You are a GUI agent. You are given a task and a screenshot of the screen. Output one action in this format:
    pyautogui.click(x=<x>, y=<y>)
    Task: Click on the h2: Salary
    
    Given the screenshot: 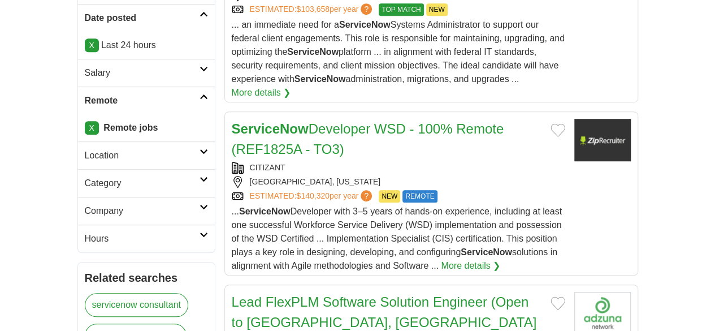 What is the action you would take?
    pyautogui.click(x=142, y=73)
    